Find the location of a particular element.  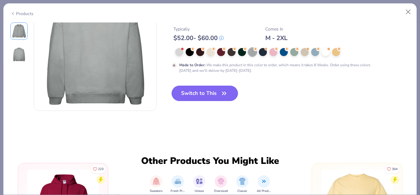

div: M - 2XL is located at coordinates (276, 38).